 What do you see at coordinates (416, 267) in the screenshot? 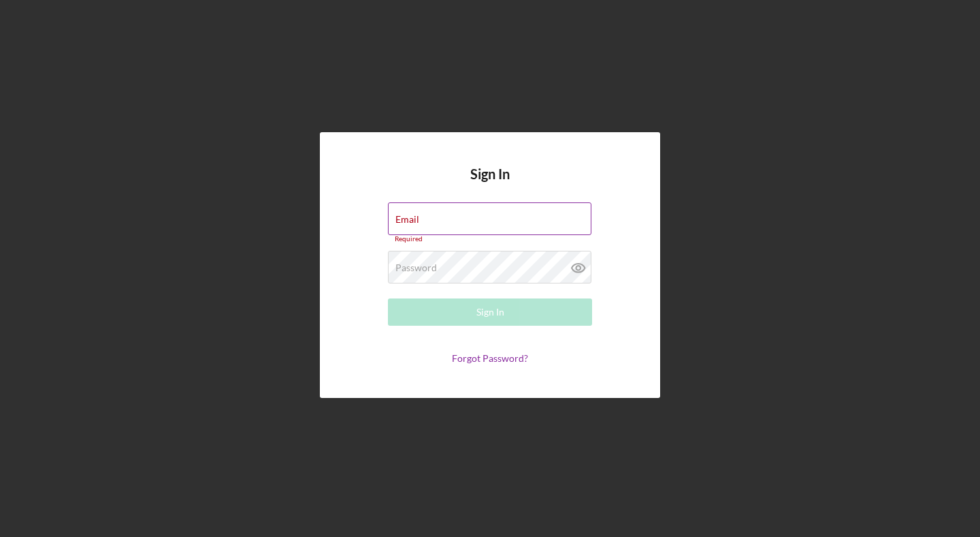
I see `label: Password` at bounding box center [416, 267].